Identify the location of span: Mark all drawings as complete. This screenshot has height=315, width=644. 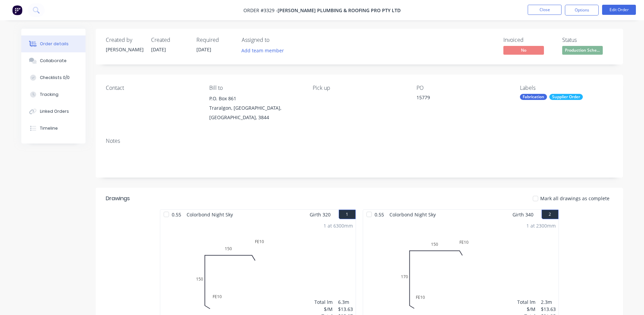
(574, 199).